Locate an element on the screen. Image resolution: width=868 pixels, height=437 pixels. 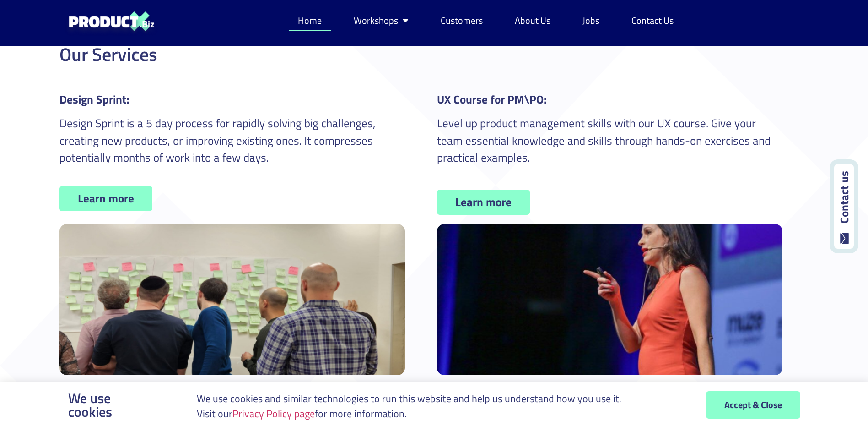
h2: Our Services is located at coordinates (421, 54).